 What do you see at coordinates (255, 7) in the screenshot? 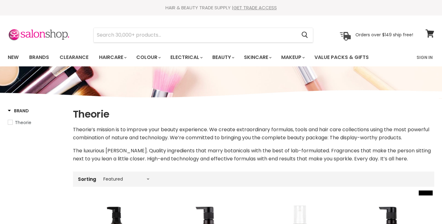
I see `a: GET TRADE ACCESS` at bounding box center [255, 7].